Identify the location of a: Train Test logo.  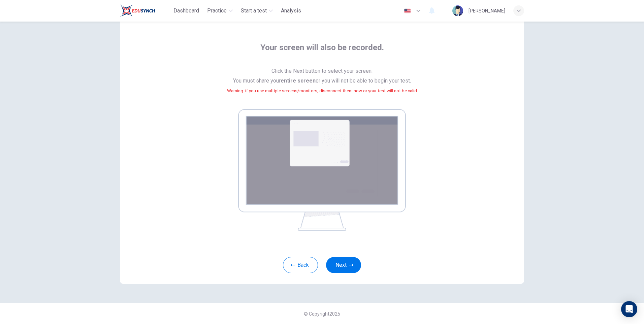
(145, 11).